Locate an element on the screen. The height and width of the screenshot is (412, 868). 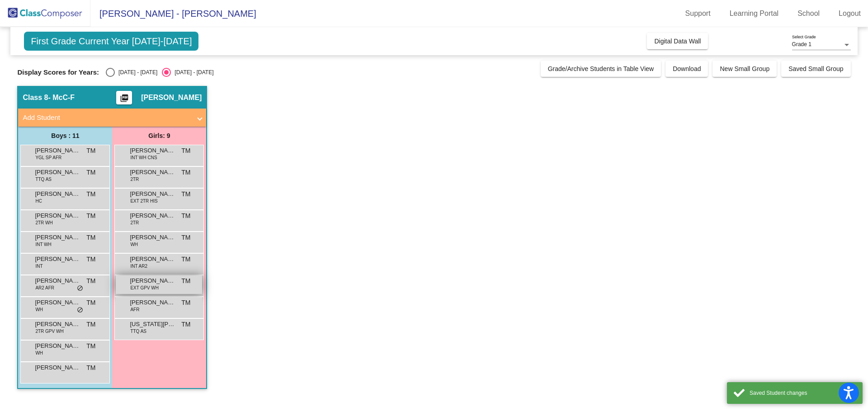
span: 2TR GPV WH is located at coordinates (49, 331).